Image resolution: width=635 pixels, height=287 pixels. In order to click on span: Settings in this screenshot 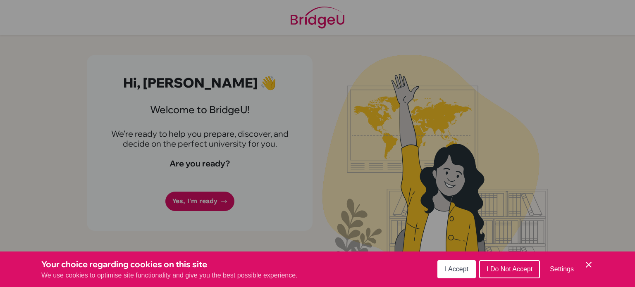, I will do `click(562, 269)`.